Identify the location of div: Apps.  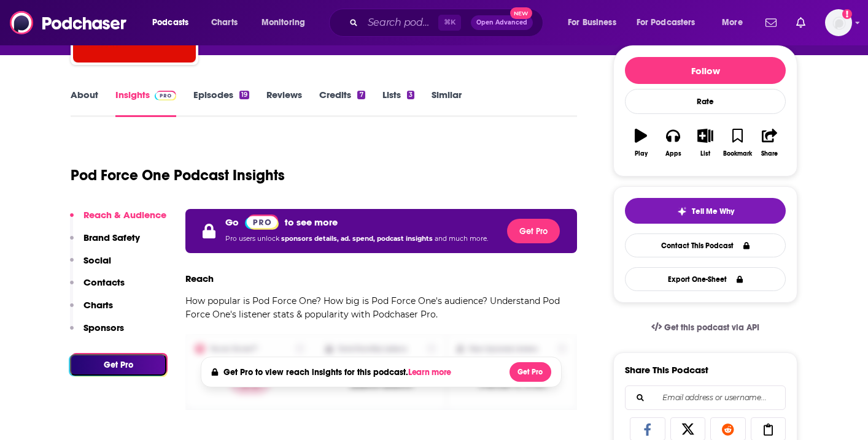
(673, 154).